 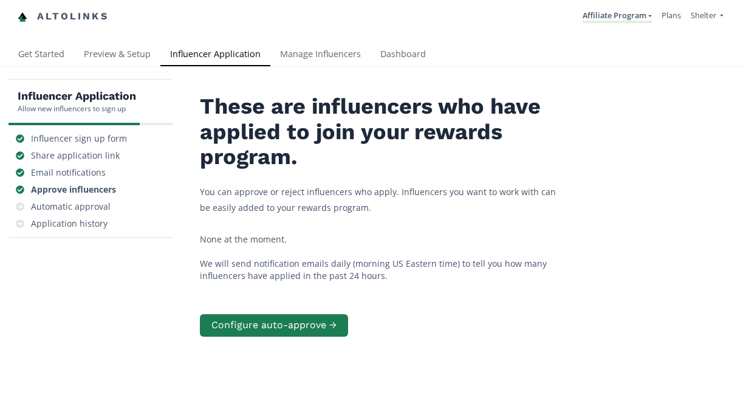 What do you see at coordinates (74, 190) in the screenshot?
I see `div: Approve influencers` at bounding box center [74, 190].